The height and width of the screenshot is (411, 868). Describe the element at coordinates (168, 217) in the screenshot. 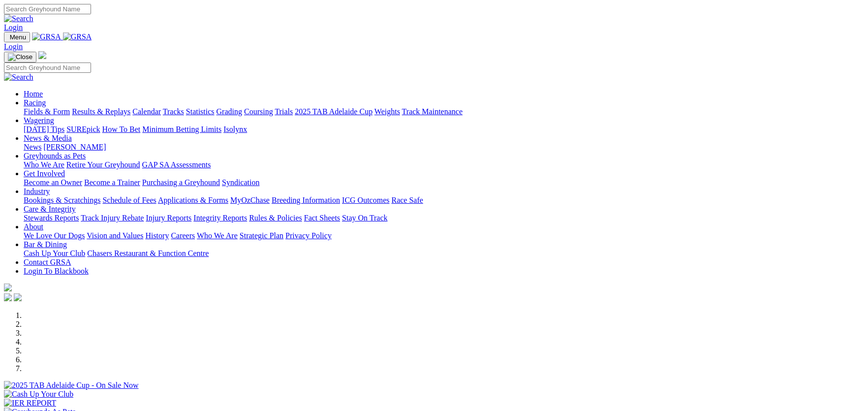

I see `a: Injury Reports` at that location.